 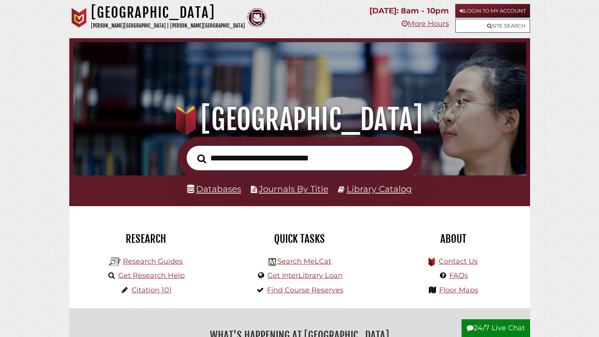 What do you see at coordinates (458, 261) in the screenshot?
I see `a: Contact Us` at bounding box center [458, 261].